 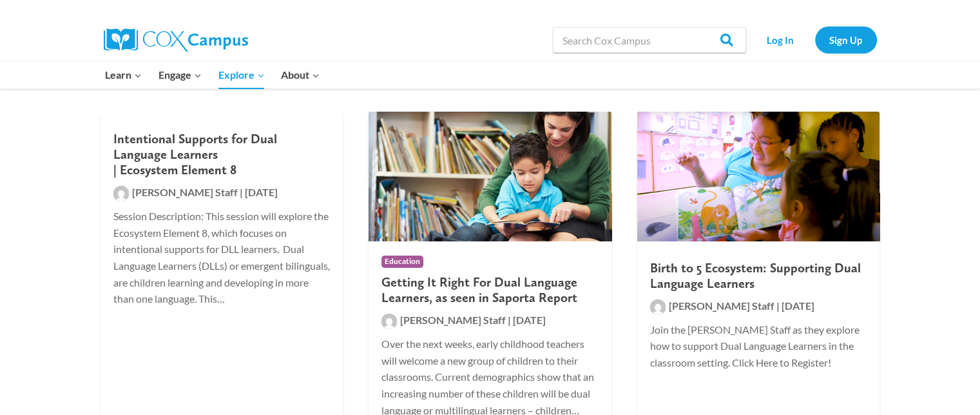 What do you see at coordinates (490, 289) in the screenshot?
I see `h2: Getting It Right For Dual Language Learners, as seen in Saporta Report` at bounding box center [490, 289].